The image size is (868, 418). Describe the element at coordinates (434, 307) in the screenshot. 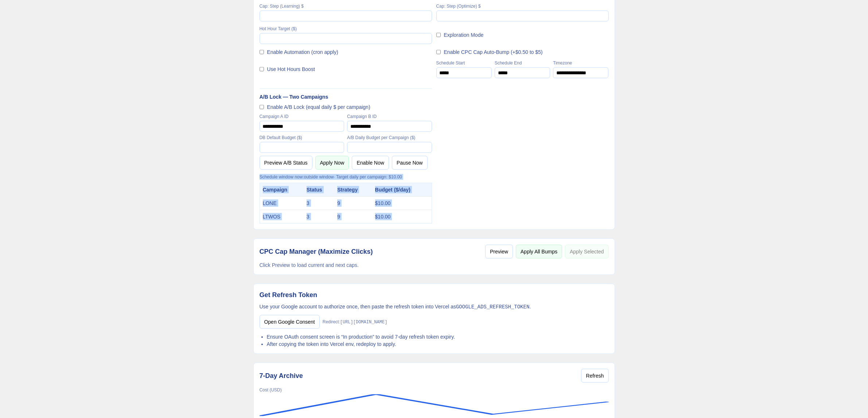

I see `p: Use your Google account to authorize once, then paste the refresh token into Vercel as .` at that location.